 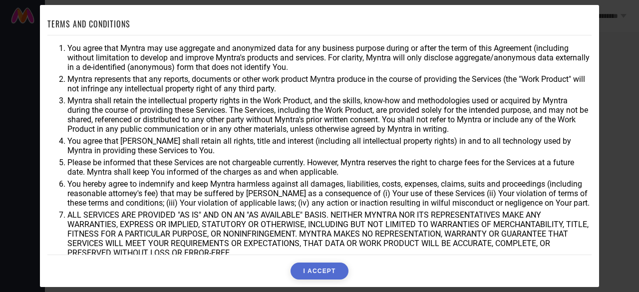 I want to click on h1: TERMS AND CONDITIONS, so click(x=89, y=24).